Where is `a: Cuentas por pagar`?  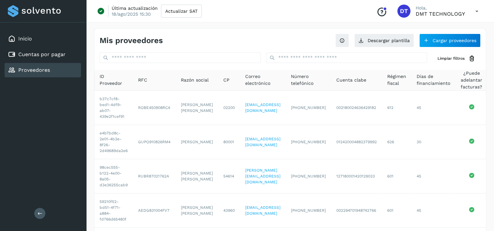
a: Cuentas por pagar is located at coordinates (42, 54).